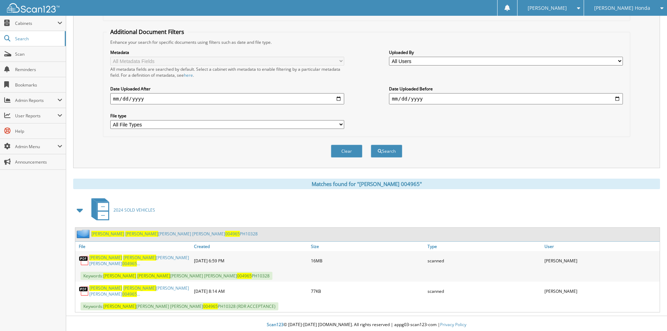 This screenshot has height=331, width=667. I want to click on span: Admin Reports, so click(36, 100).